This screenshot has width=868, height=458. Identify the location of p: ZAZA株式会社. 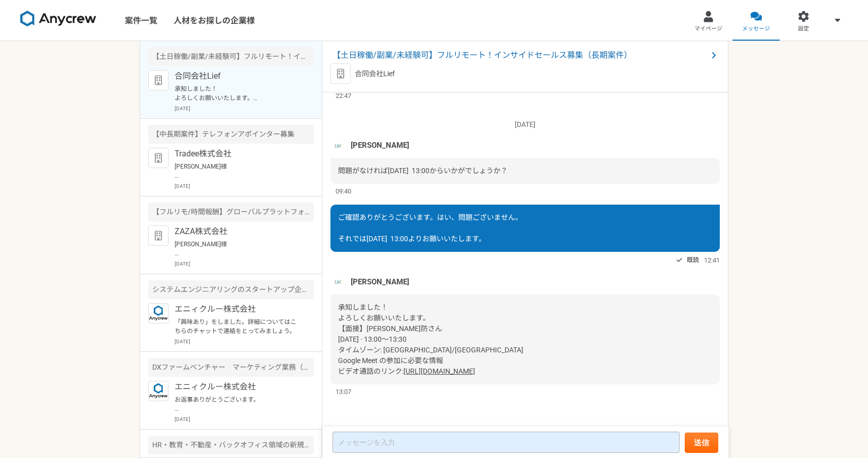
(237, 232).